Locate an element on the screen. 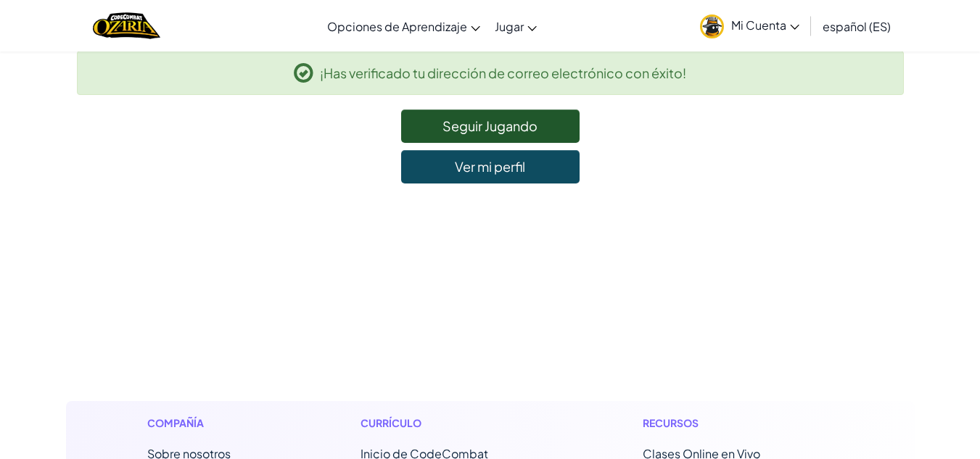  img: Home is located at coordinates (126, 25).